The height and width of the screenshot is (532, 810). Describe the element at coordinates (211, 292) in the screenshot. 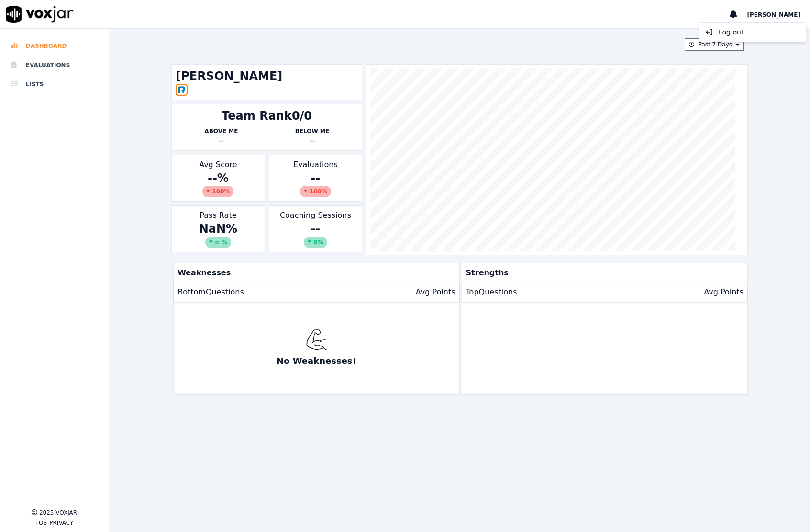

I see `p: Bottom Questions` at that location.